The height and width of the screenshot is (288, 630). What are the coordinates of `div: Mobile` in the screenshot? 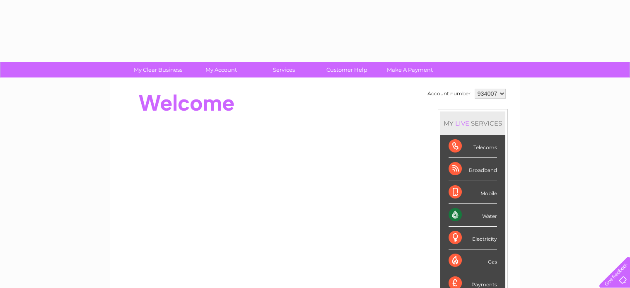 It's located at (472, 192).